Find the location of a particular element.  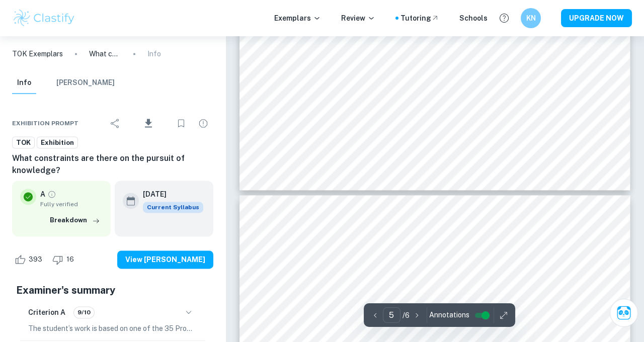

span: Fully verified is located at coordinates (72, 204).